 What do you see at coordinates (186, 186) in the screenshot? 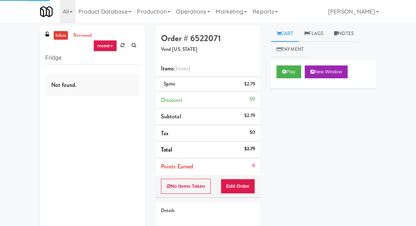
I see `button: No Items Taken` at bounding box center [186, 186].